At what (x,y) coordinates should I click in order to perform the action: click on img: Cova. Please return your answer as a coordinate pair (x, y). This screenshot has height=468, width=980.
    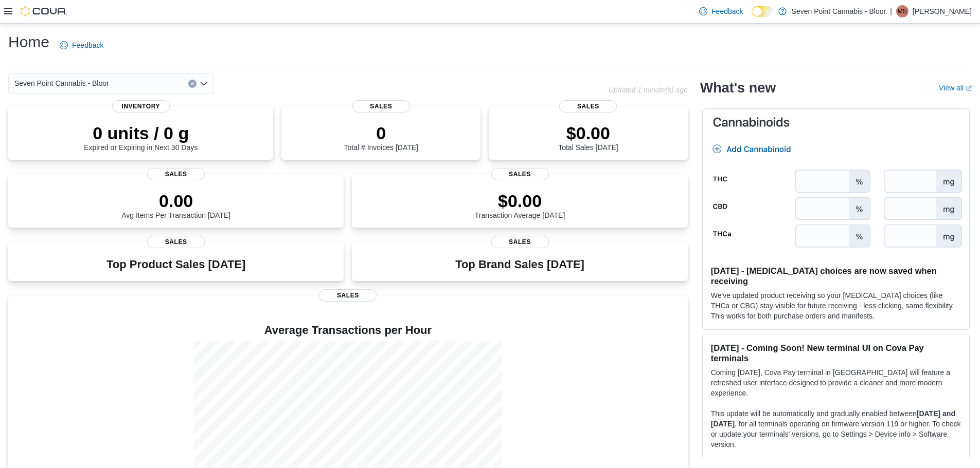
    Looking at the image, I should click on (44, 12).